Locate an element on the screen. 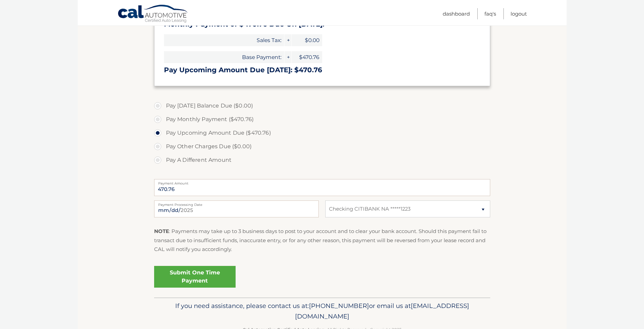 Image resolution: width=644 pixels, height=329 pixels. label: Pay A Different Amount is located at coordinates (322, 160).